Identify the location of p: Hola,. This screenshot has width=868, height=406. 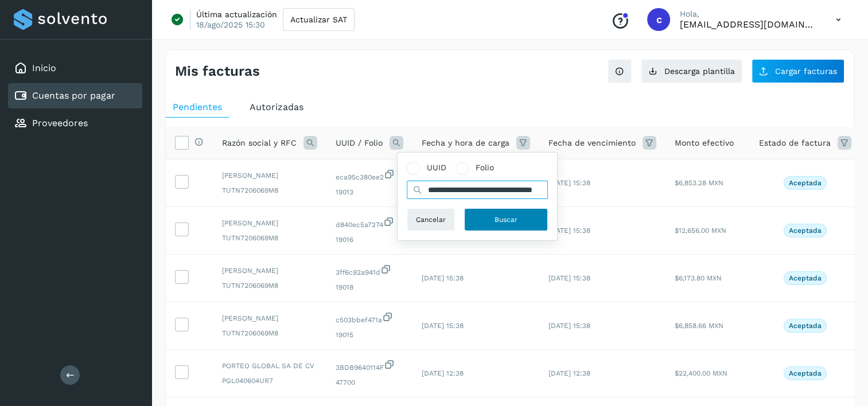
(748, 14).